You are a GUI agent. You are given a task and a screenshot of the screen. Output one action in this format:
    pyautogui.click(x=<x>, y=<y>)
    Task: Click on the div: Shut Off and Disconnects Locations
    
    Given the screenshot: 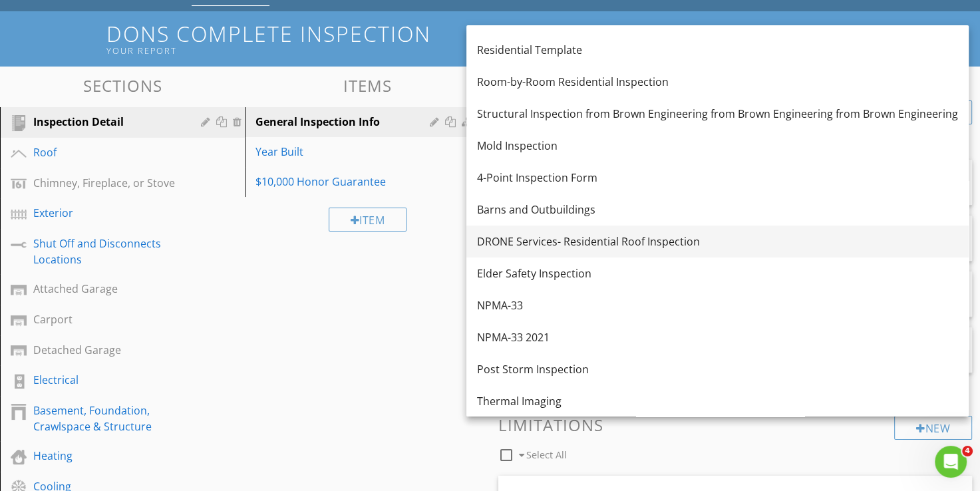 What is the action you would take?
    pyautogui.click(x=107, y=251)
    